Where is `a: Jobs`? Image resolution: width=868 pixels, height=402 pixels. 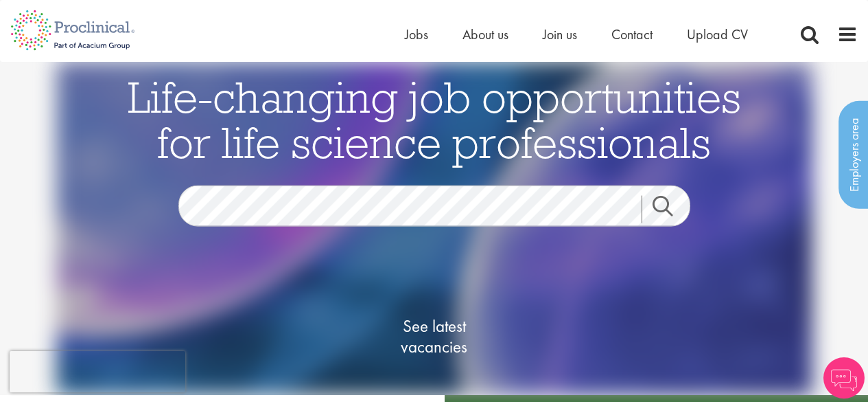 a: Jobs is located at coordinates (416, 35).